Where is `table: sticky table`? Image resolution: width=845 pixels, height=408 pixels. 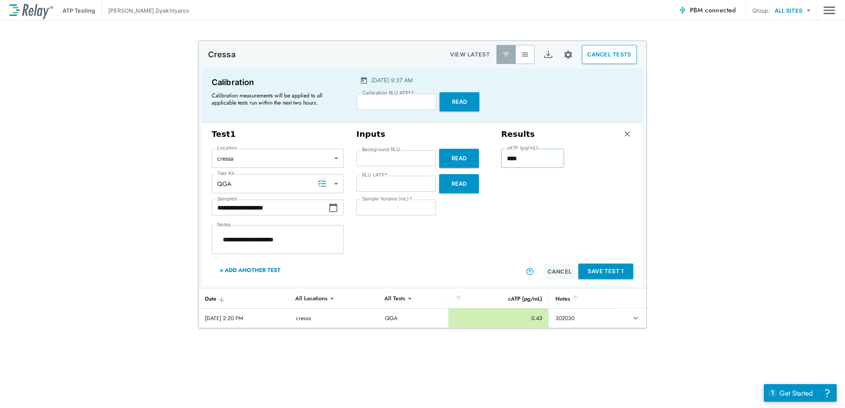 table: sticky table is located at coordinates (422, 309).